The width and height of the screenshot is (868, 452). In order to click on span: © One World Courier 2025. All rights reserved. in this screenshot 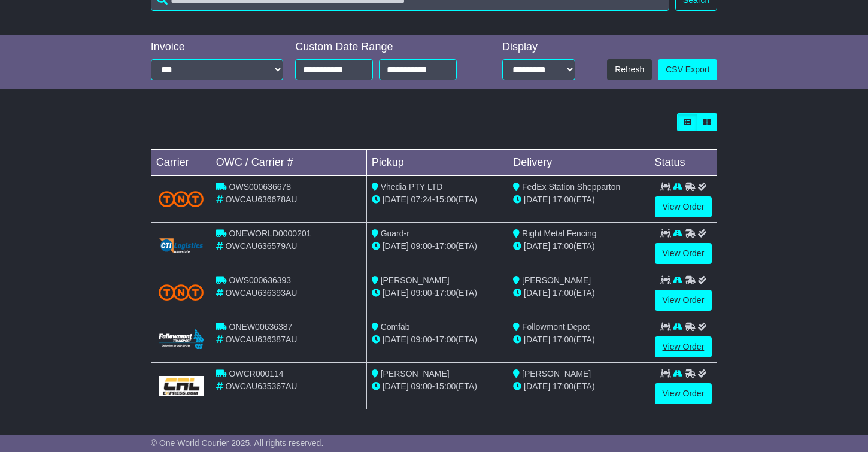, I will do `click(237, 443)`.